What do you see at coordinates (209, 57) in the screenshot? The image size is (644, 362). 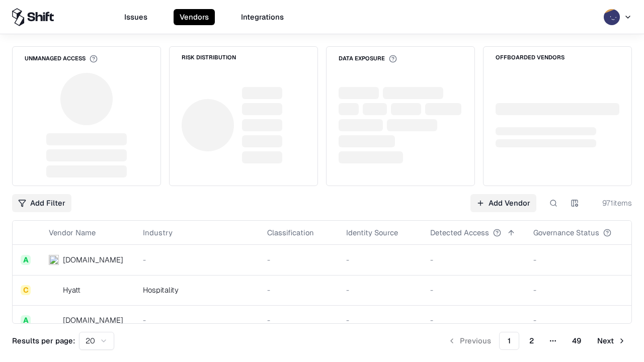 I see `div: Risk Distribution` at bounding box center [209, 57].